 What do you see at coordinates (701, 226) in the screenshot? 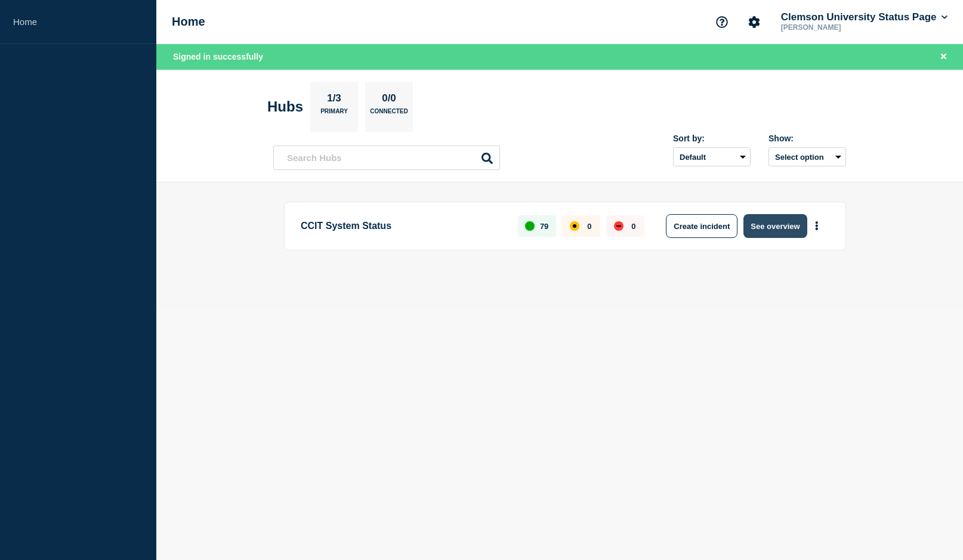
I see `button: Create incident` at bounding box center [701, 226].